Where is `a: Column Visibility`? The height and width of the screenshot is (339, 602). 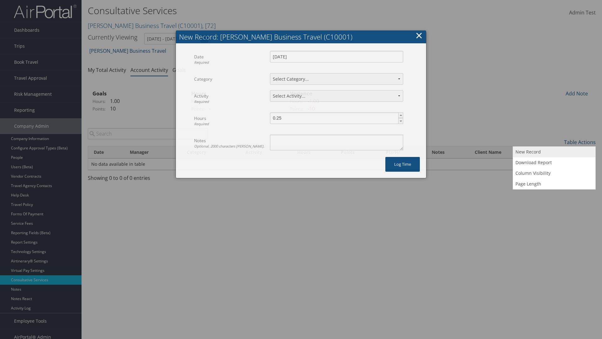
a: Column Visibility is located at coordinates (554, 173).